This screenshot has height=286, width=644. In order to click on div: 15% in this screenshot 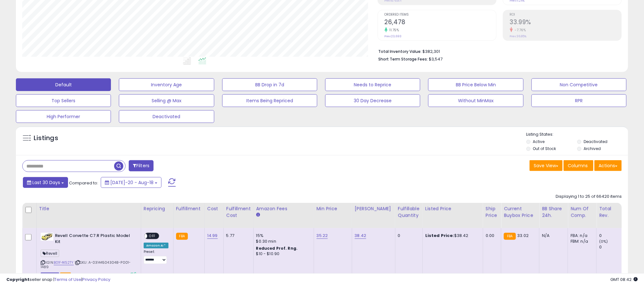, I will do `click(282, 235)`.